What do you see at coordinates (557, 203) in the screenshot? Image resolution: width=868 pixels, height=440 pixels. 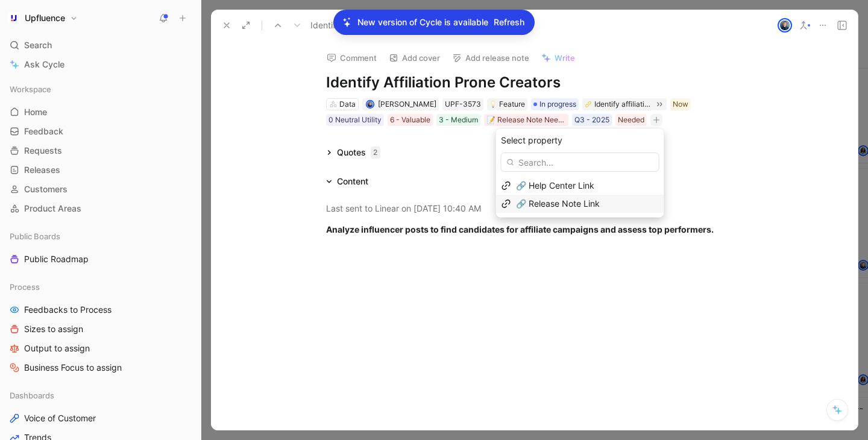 I see `span: 🔗 Release Note Link` at bounding box center [557, 203].